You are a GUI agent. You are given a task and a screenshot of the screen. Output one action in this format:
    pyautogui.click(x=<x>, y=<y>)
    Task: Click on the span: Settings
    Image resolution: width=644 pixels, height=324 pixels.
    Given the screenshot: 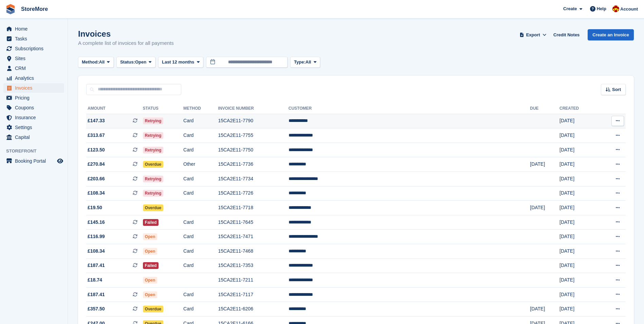 What is the action you would take?
    pyautogui.click(x=36, y=128)
    